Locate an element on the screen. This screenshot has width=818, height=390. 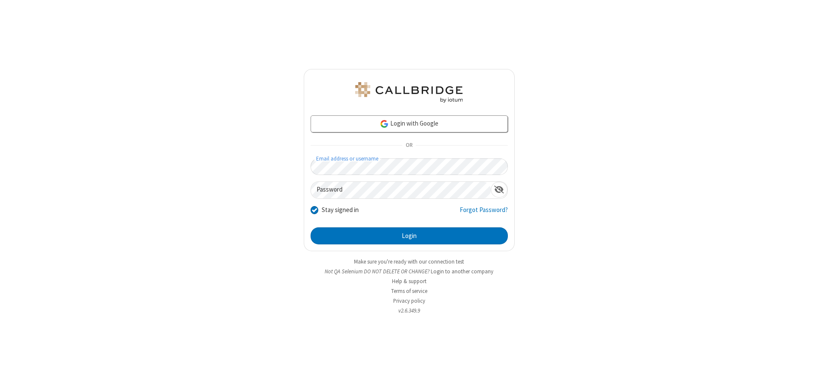
label: Stay signed in is located at coordinates (340, 210).